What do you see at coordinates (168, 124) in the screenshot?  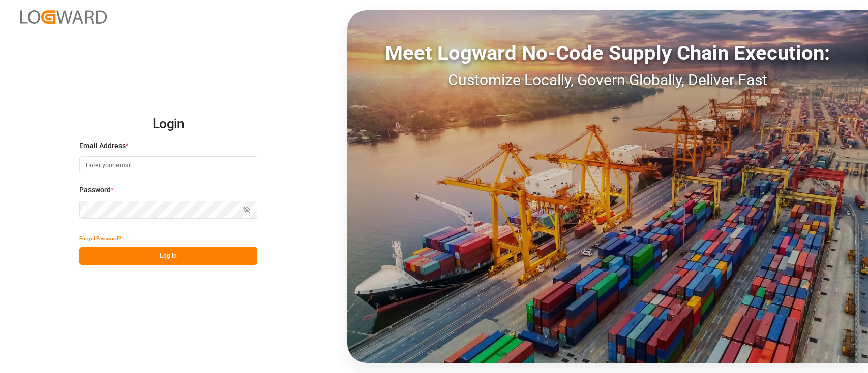 I see `h2: Login` at bounding box center [168, 124].